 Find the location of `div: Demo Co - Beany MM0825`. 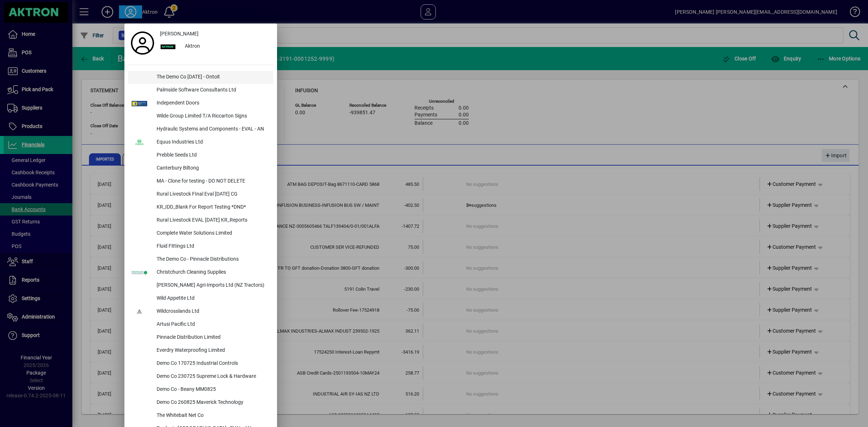

div: Demo Co - Beany MM0825 is located at coordinates (212, 391).